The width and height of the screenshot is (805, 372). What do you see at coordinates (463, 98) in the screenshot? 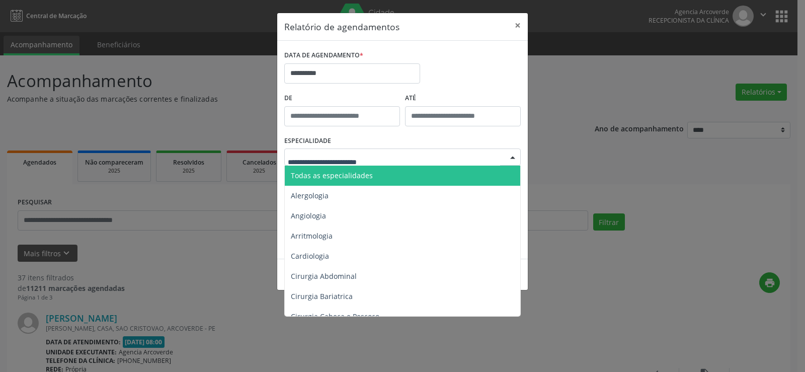
I see `label: ATÉ` at bounding box center [463, 98].